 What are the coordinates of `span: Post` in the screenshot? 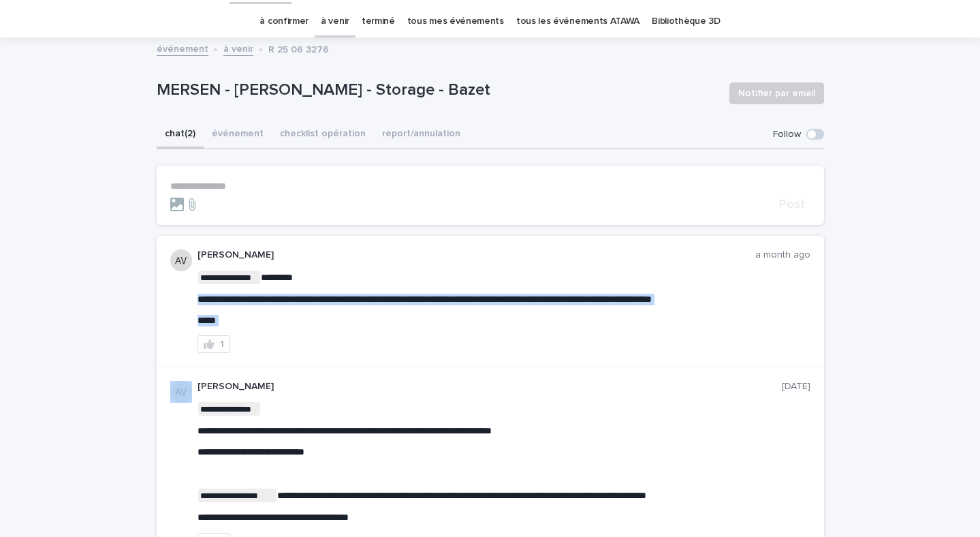 It's located at (792, 205).